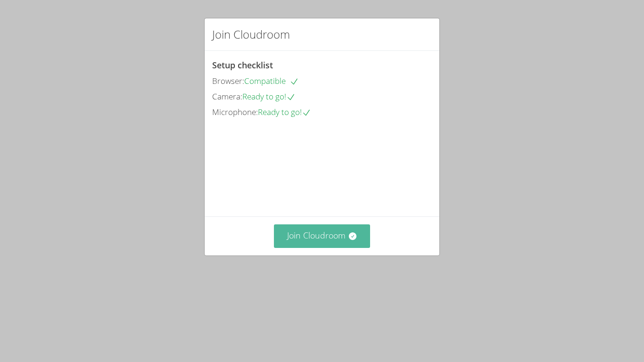 The width and height of the screenshot is (644, 362). Describe the element at coordinates (228, 81) in the screenshot. I see `span: Browser:` at that location.